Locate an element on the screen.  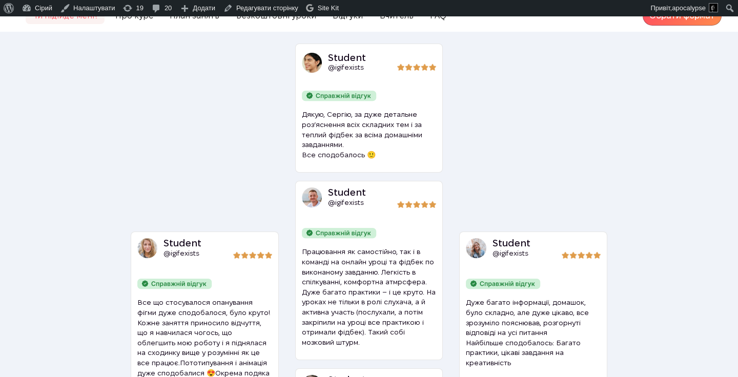
a: Відгуки is located at coordinates (348, 16).